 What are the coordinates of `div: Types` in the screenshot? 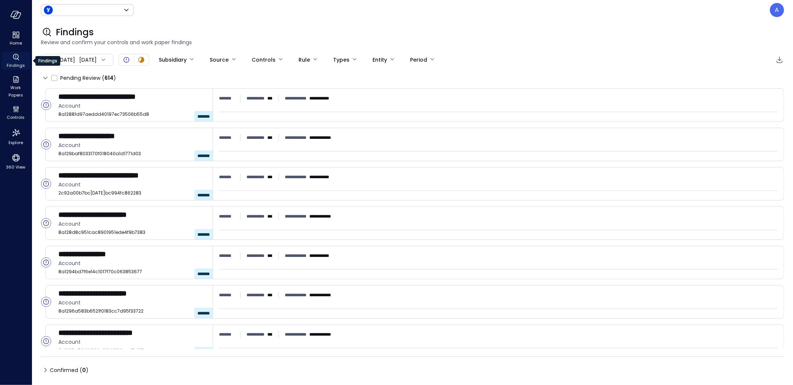 It's located at (341, 60).